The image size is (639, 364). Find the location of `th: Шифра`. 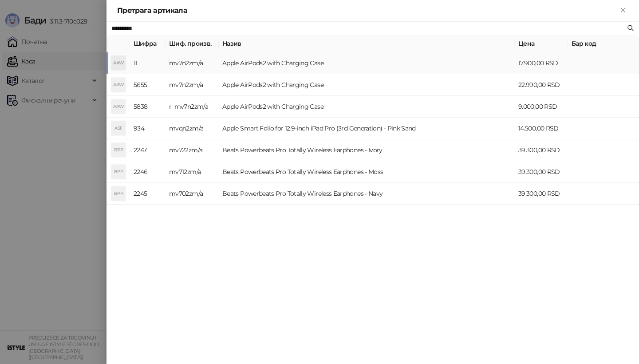

th: Шифра is located at coordinates (148, 44).